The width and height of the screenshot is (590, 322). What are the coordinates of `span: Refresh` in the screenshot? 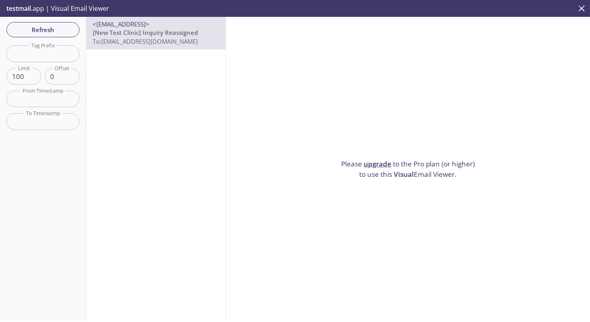 It's located at (43, 30).